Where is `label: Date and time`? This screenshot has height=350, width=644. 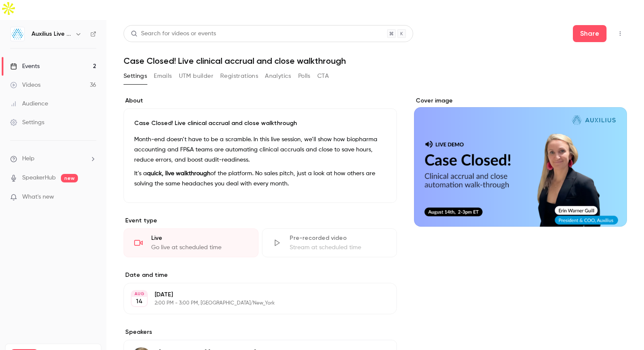 label: Date and time is located at coordinates (260, 275).